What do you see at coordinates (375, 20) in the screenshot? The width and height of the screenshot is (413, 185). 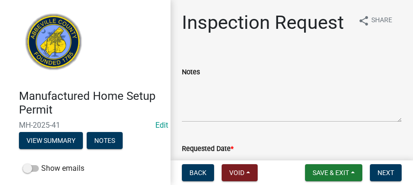 I see `button: shareShare` at bounding box center [375, 20].